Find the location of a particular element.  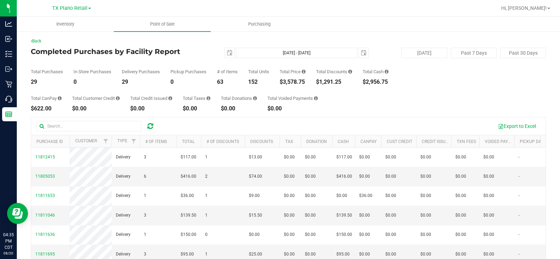

a: Cash is located at coordinates (343, 141).